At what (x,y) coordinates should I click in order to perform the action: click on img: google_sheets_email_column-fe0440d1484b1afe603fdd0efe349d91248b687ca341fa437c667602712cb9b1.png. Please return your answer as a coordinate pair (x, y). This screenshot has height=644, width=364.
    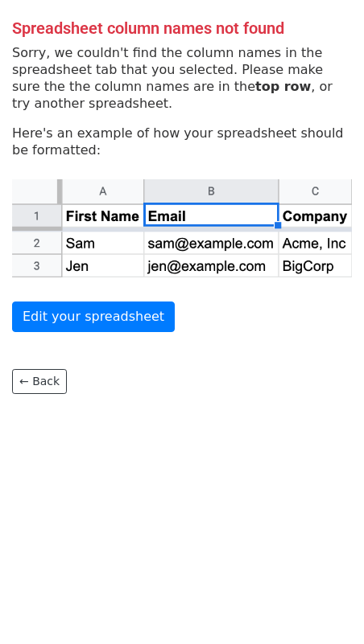
    Looking at the image, I should click on (182, 228).